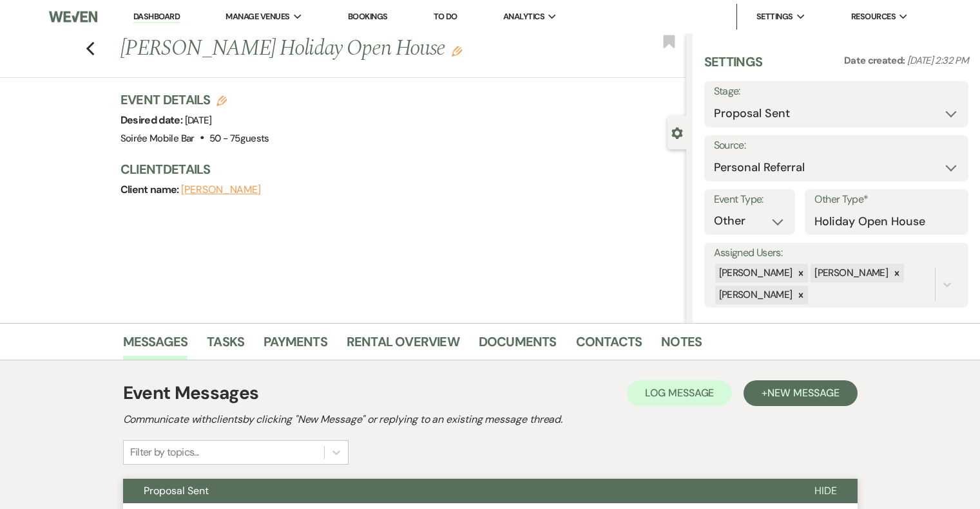  I want to click on span: Client name:, so click(151, 189).